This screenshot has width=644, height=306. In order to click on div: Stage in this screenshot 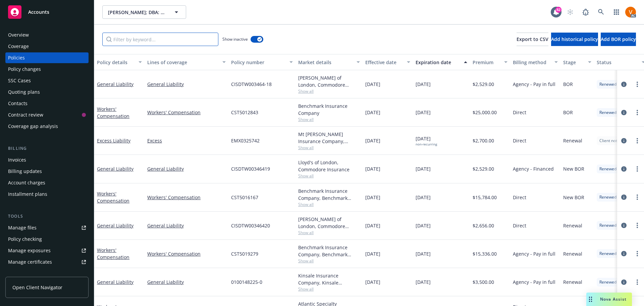, I will do `click(574, 62)`.